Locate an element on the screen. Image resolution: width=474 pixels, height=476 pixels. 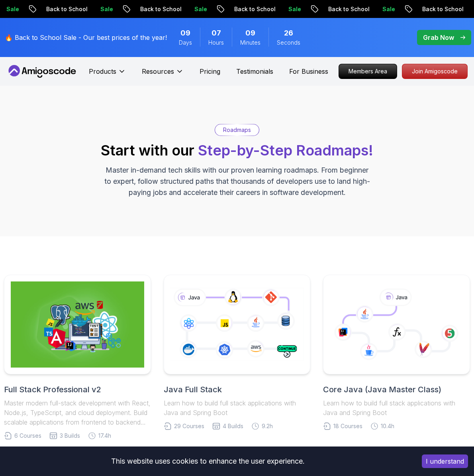
span: Hours is located at coordinates (216, 43).